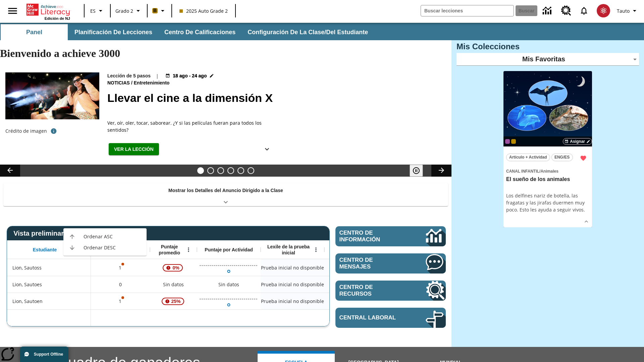  Describe the element at coordinates (584, 11) in the screenshot. I see `a: Notificaciones` at that location.